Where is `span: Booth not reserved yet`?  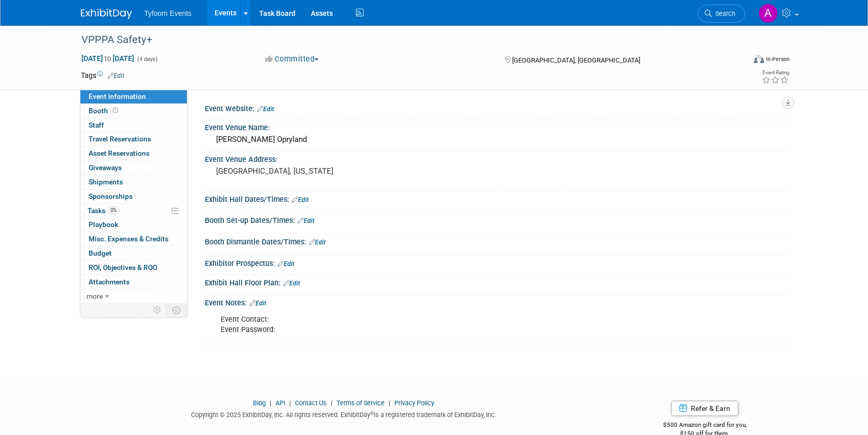
span: Booth not reserved yet is located at coordinates (115, 110).